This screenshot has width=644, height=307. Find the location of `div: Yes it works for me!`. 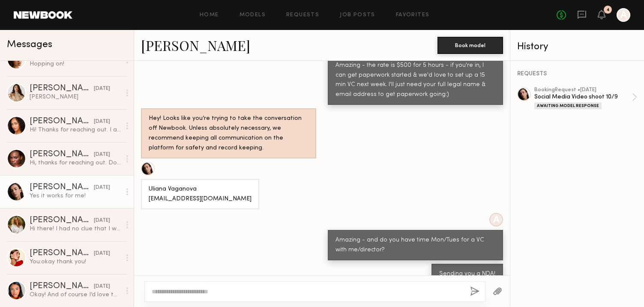

div: Yes it works for me! is located at coordinates (75, 196).